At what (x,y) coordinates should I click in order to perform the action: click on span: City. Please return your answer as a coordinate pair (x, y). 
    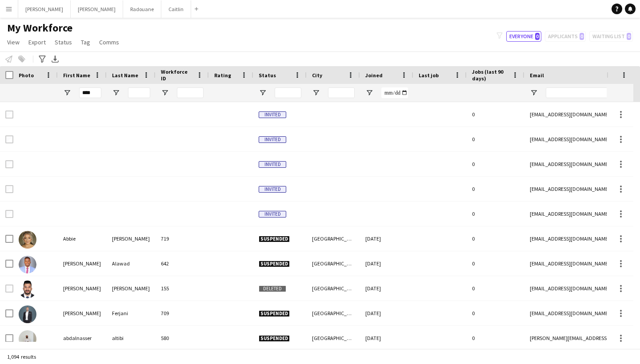
    Looking at the image, I should click on (317, 75).